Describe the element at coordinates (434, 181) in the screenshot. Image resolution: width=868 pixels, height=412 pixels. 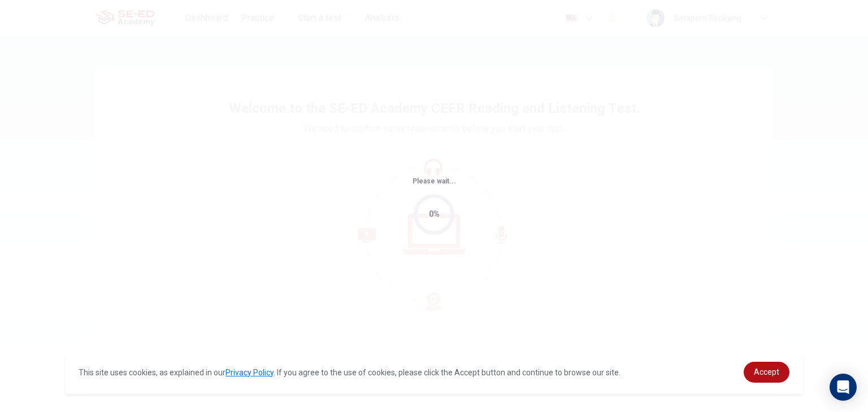
I see `span: Please wait...` at that location.